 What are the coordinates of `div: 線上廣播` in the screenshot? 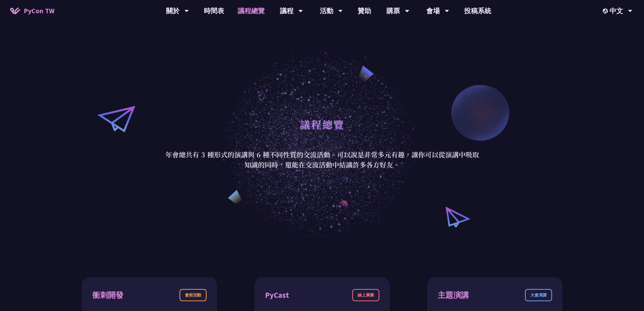 It's located at (366, 295).